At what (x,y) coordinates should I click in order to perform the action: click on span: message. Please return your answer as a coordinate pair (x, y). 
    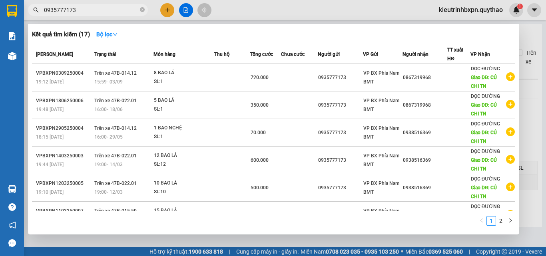
    Looking at the image, I should click on (12, 243).